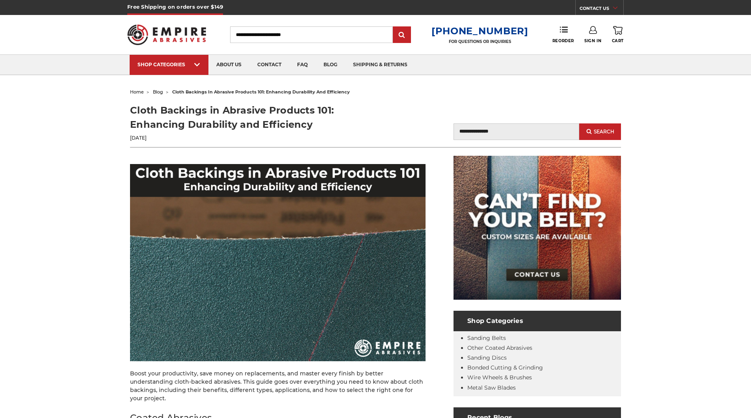 This screenshot has width=751, height=418. What do you see at coordinates (253, 117) in the screenshot?
I see `h1: Cloth Backings in Abrasive Products 101: Enhancing Durability and Efficiency` at bounding box center [253, 117].